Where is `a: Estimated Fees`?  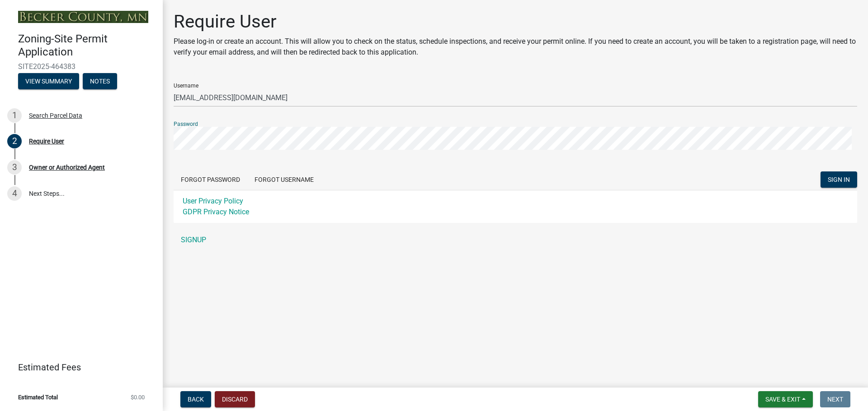
a: Estimated Fees is located at coordinates (77, 367).